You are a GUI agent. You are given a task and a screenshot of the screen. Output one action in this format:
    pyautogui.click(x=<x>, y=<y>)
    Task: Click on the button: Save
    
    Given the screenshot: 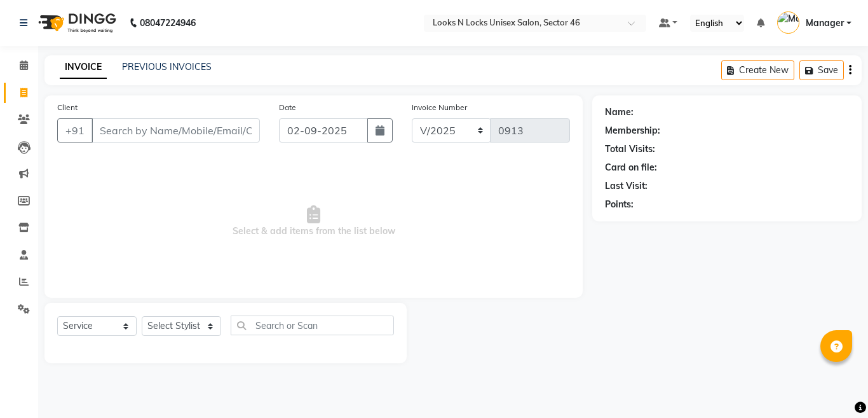 What is the action you would take?
    pyautogui.click(x=821, y=70)
    